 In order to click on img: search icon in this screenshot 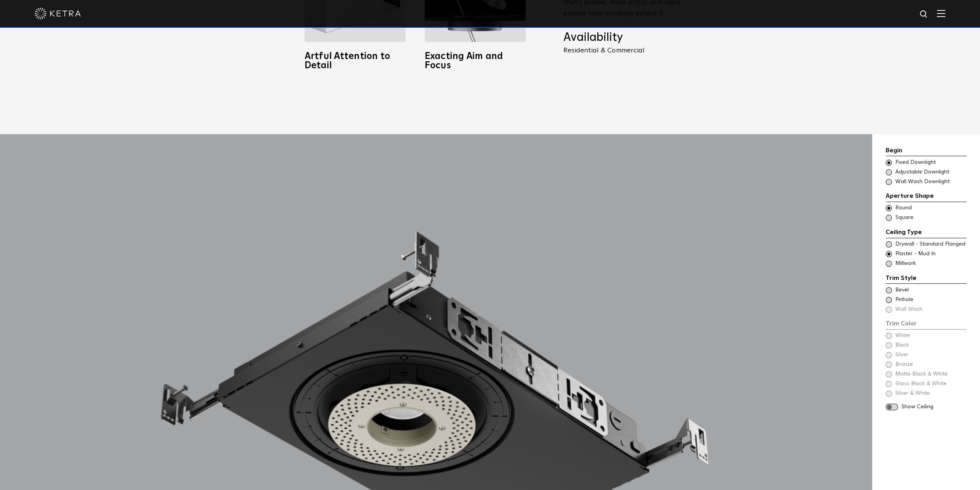, I will do `click(924, 15)`.